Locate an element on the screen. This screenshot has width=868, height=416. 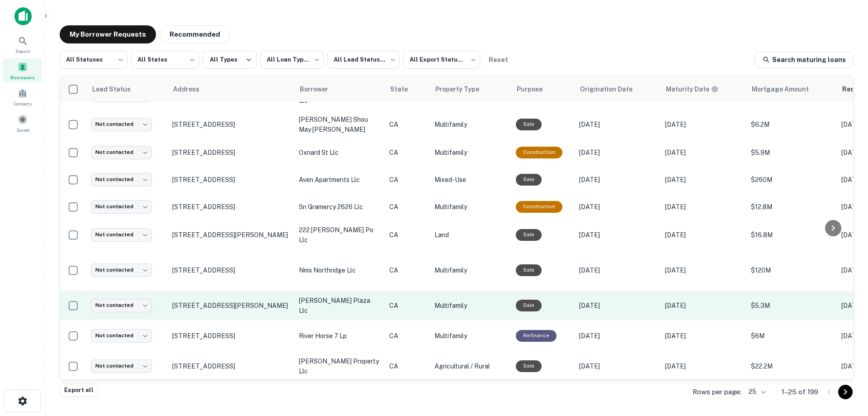
span: Mortgage Amount is located at coordinates (786, 90).